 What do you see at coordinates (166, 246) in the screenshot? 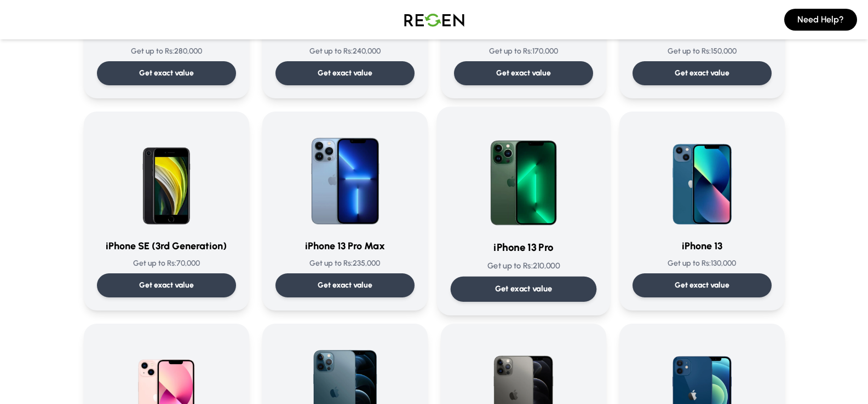
I see `h3: iPhone SE (3rd Generation)` at bounding box center [166, 246].